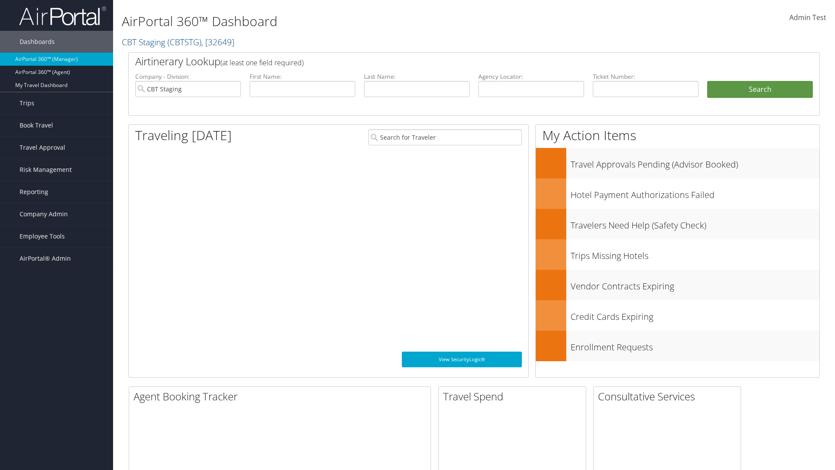  I want to click on a: Trips Missing Hotels, so click(677, 254).